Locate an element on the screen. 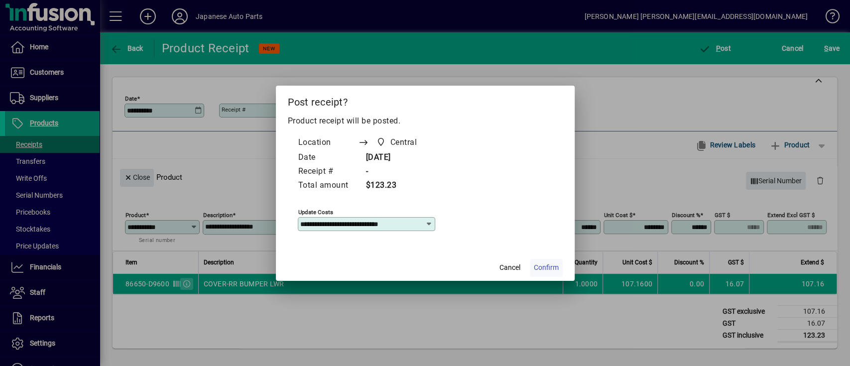 Image resolution: width=850 pixels, height=366 pixels. h2: Post receipt? is located at coordinates (425, 100).